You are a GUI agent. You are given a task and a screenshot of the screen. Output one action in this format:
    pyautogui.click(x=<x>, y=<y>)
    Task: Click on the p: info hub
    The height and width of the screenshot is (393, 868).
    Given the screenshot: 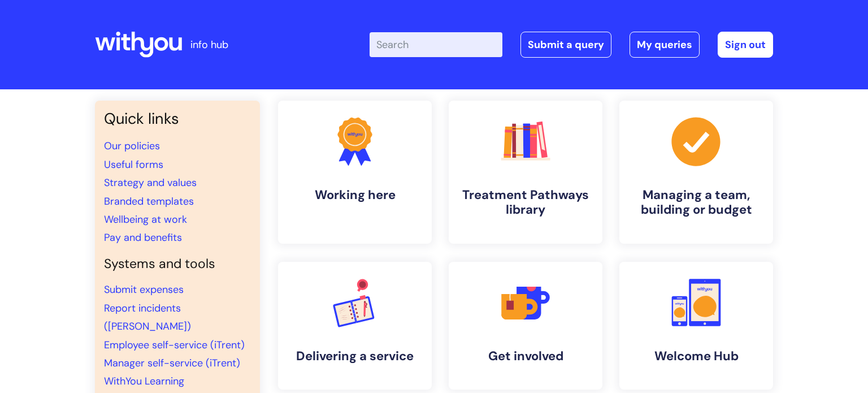 What is the action you would take?
    pyautogui.click(x=209, y=45)
    